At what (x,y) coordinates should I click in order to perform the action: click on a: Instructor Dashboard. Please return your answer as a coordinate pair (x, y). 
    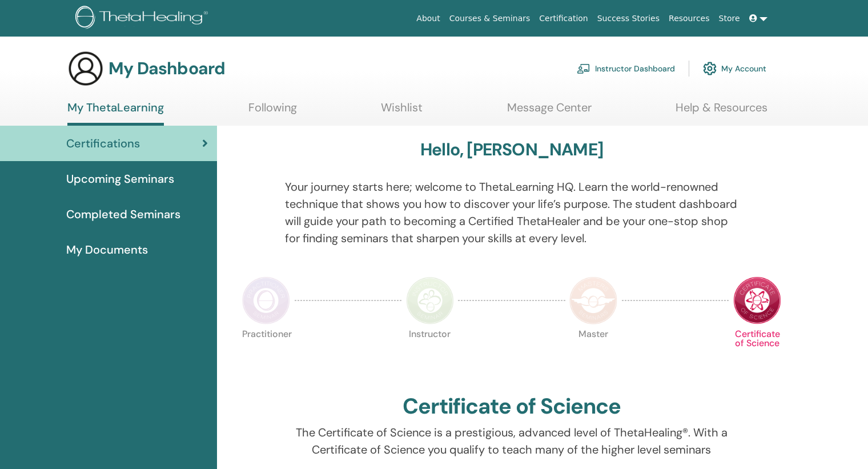
    Looking at the image, I should click on (626, 69).